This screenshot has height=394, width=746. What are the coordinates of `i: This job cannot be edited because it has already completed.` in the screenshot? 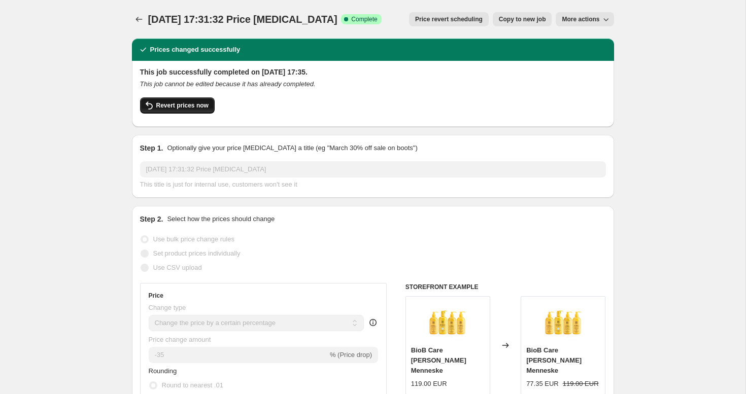 It's located at (228, 84).